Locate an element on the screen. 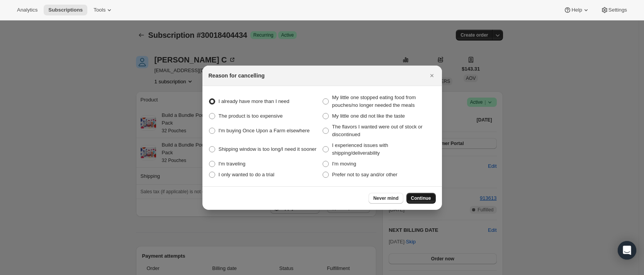  button: Continue is located at coordinates (421, 198).